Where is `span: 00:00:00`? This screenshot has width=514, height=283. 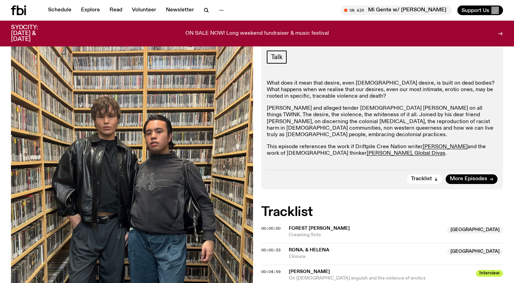 span: 00:00:00 is located at coordinates (271, 228).